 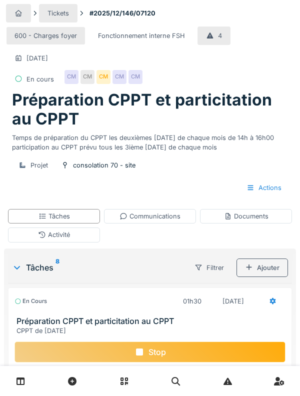 I want to click on sup: 8, so click(x=57, y=267).